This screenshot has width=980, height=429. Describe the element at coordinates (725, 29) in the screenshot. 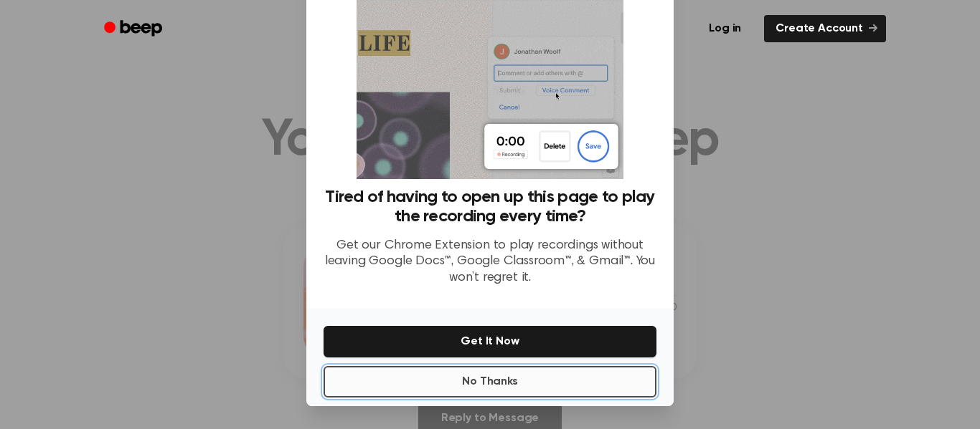

I see `a: Log in` at that location.